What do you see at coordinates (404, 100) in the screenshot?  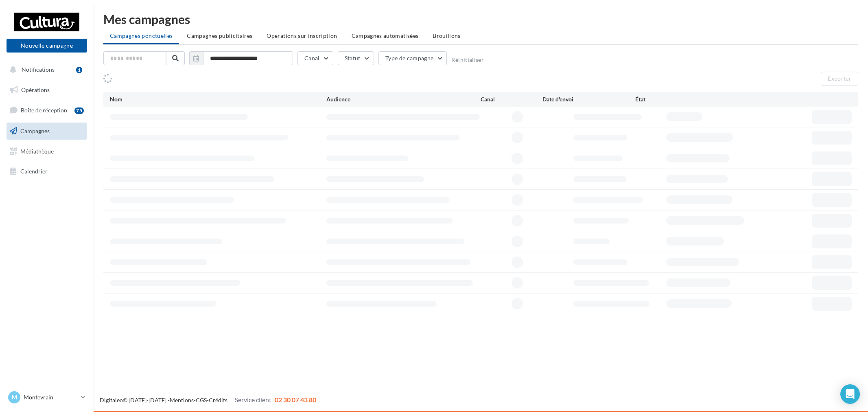 I see `div: Audience` at bounding box center [404, 100].